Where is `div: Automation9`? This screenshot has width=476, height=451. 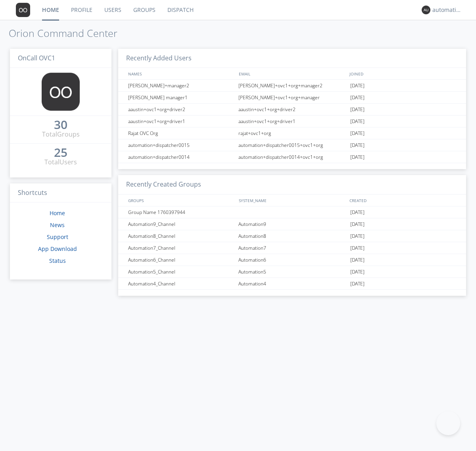
div: Automation9 is located at coordinates (293, 224).